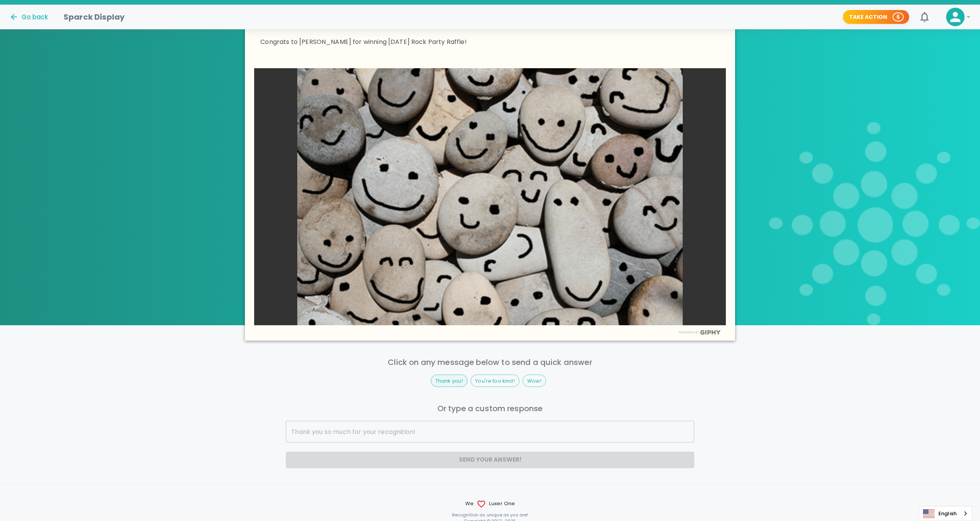 The height and width of the screenshot is (521, 980). What do you see at coordinates (490, 362) in the screenshot?
I see `p: Click on any message below to send a quick answer` at bounding box center [490, 362].